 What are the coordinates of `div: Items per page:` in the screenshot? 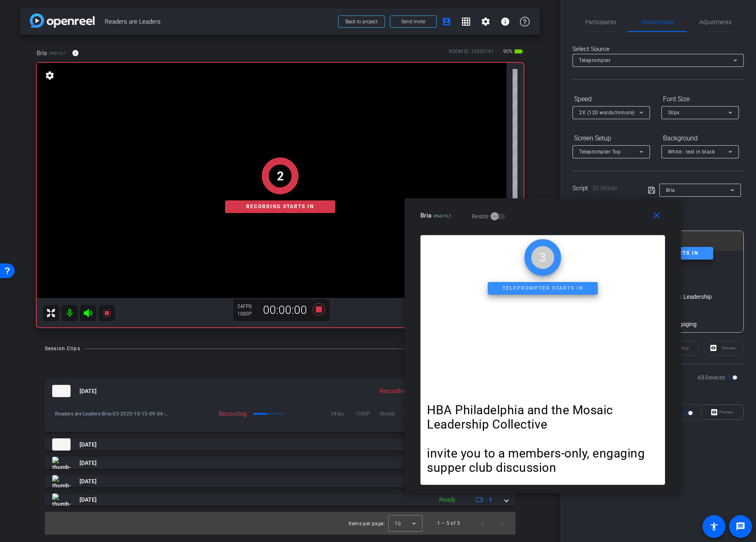 It's located at (367, 523).